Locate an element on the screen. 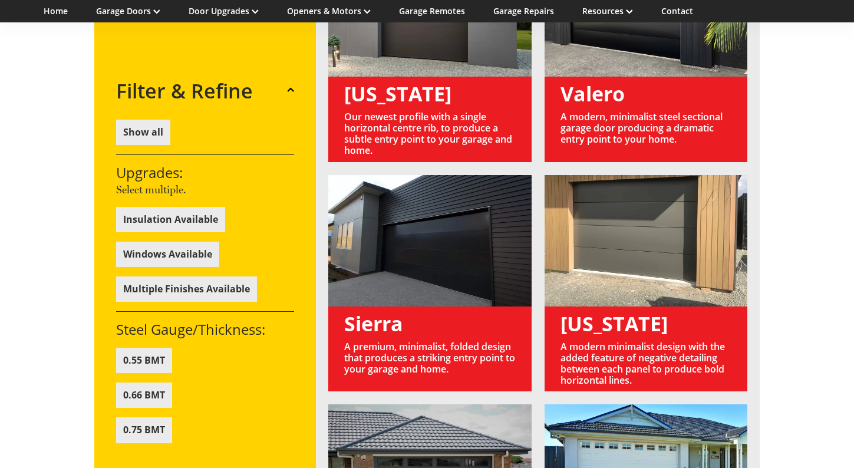 This screenshot has width=854, height=468. button: Show all is located at coordinates (143, 132).